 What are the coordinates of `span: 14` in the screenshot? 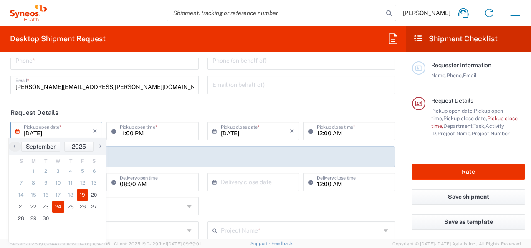 It's located at (21, 195).